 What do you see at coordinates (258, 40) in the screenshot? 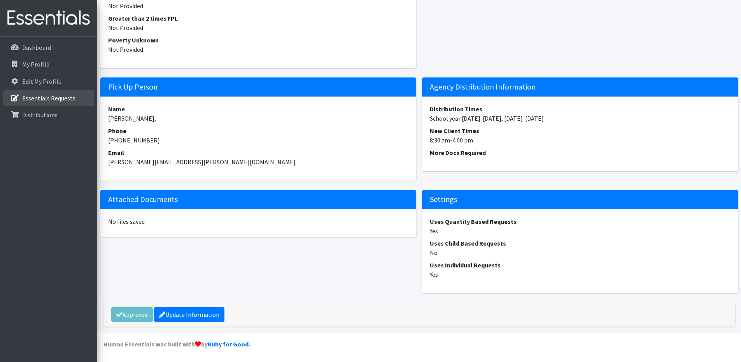
I see `dt: Poverty Unknown` at bounding box center [258, 40].